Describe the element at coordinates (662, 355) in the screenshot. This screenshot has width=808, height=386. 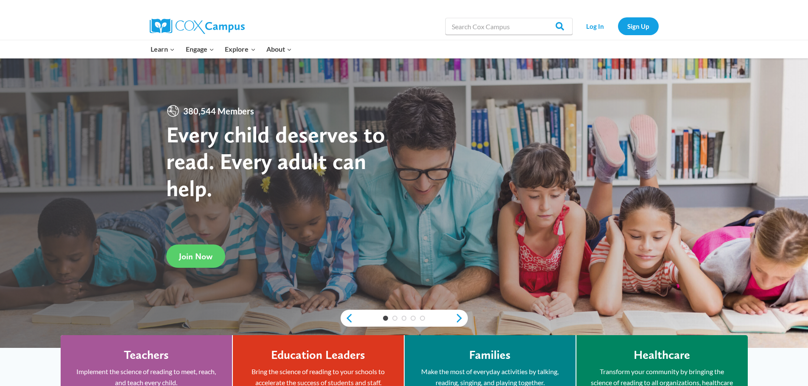
I see `h4: Healthcare` at that location.